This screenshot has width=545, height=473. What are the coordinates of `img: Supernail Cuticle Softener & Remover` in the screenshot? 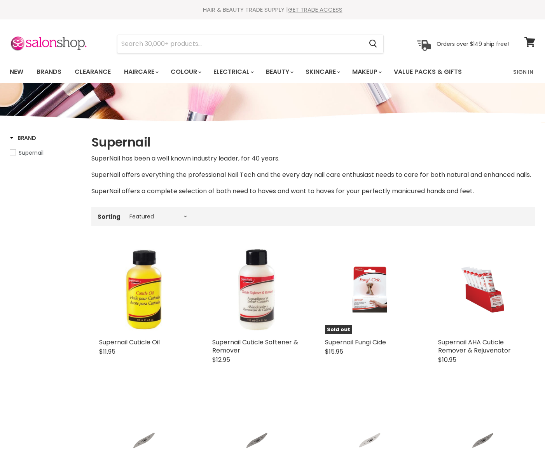 It's located at (257, 290).